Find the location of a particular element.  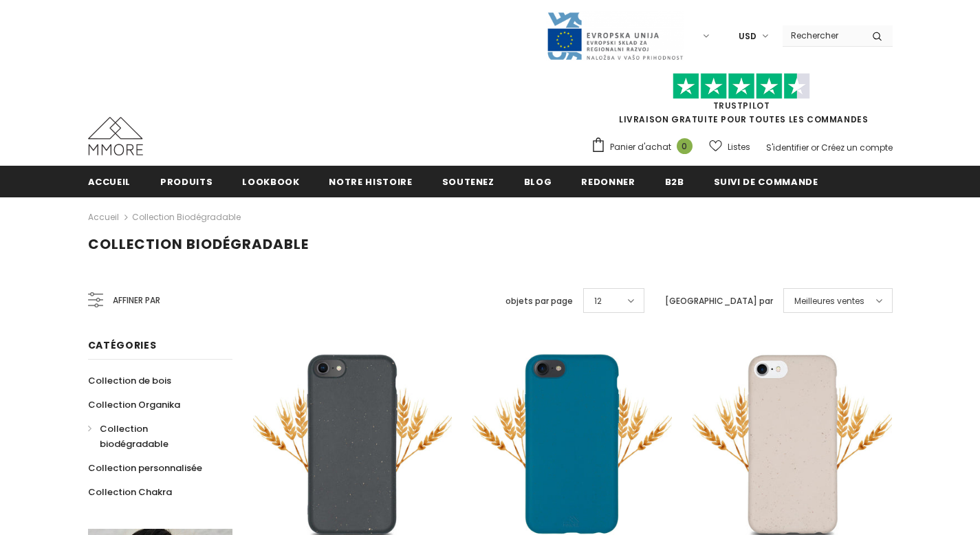

span: Catégories is located at coordinates (122, 345).